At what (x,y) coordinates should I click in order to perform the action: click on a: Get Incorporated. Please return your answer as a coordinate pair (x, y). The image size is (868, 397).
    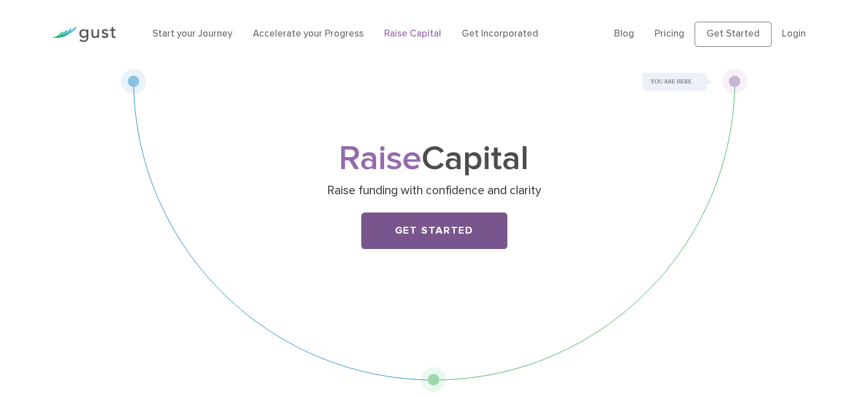
    Looking at the image, I should click on (500, 34).